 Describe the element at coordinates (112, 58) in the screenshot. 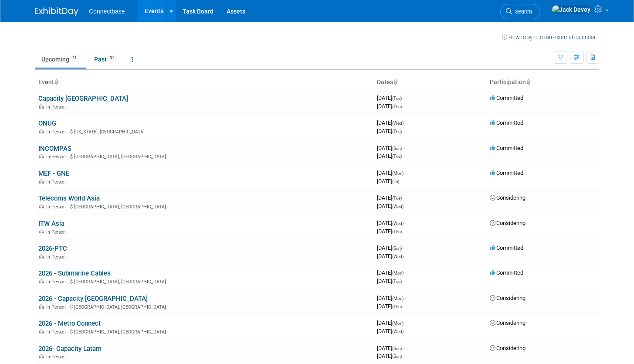

I see `span: 31` at that location.